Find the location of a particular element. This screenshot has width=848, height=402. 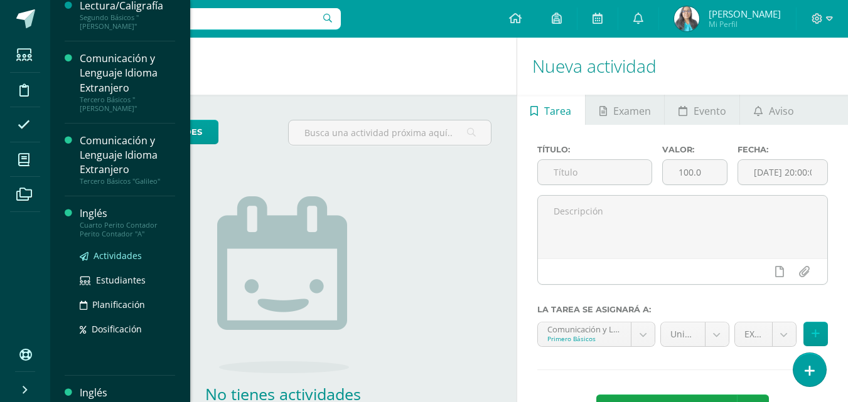

a: InglésCuarto Perito Contador Perito Contador "A" is located at coordinates (127, 222).